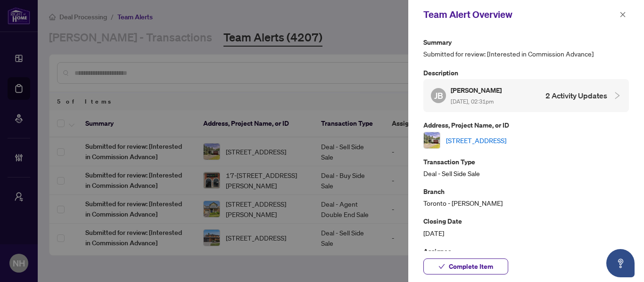  I want to click on img: thumbnail-img, so click(432, 140).